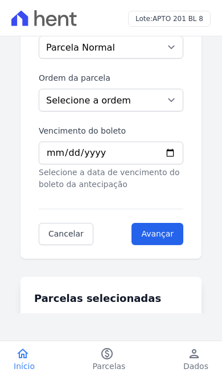 The width and height of the screenshot is (222, 377). I want to click on label: Ordem da parcela, so click(111, 78).